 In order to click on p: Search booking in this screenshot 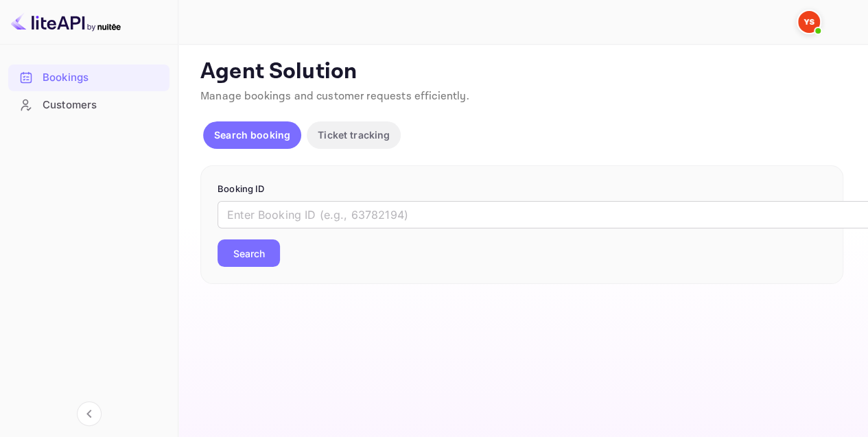, I will do `click(252, 135)`.